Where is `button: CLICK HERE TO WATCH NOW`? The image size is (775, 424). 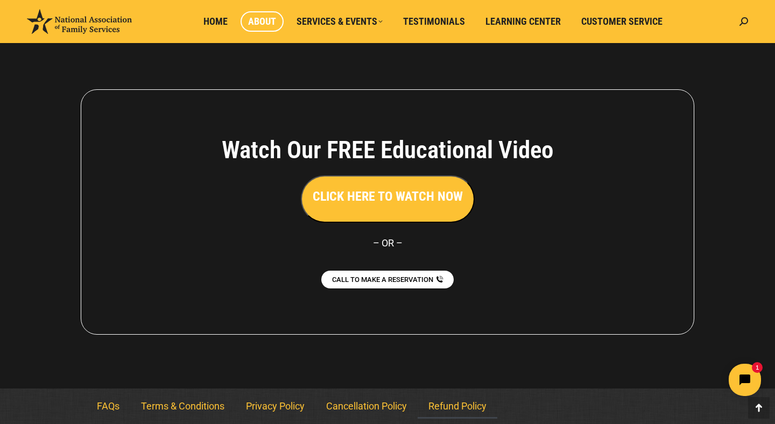
button: CLICK HERE TO WATCH NOW is located at coordinates (388, 199).